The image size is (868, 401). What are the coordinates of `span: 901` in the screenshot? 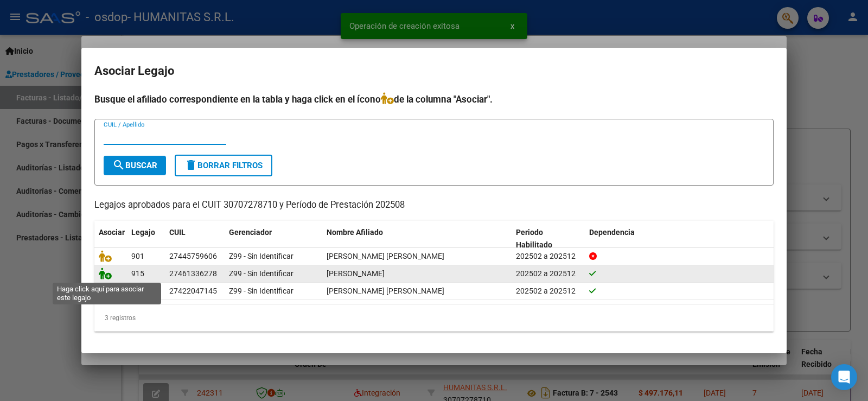 It's located at (138, 256).